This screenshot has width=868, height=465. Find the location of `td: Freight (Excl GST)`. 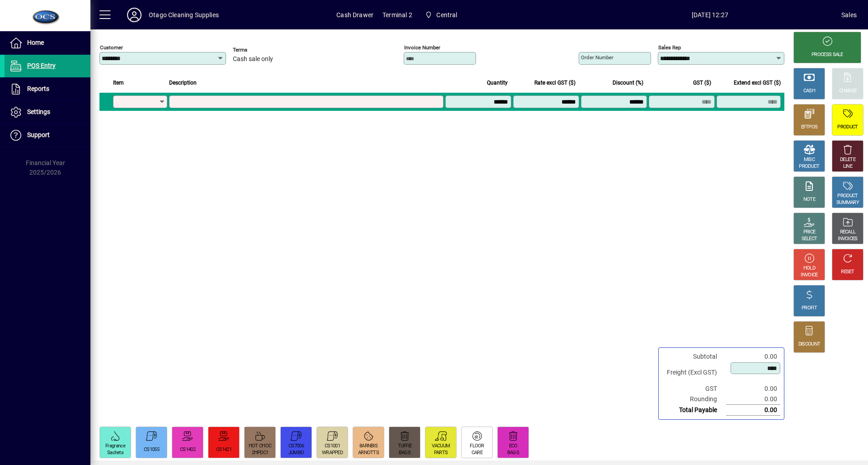

td: Freight (Excl GST) is located at coordinates (694, 373).